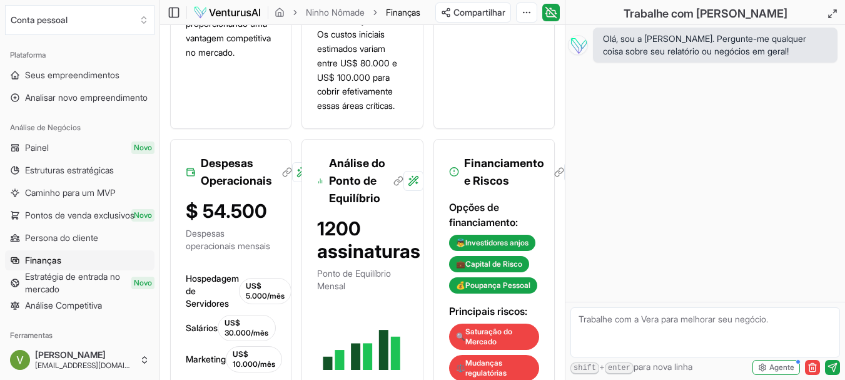 The image size is (845, 380). Describe the element at coordinates (493, 263) in the screenshot. I see `font: Capital de Risco` at that location.